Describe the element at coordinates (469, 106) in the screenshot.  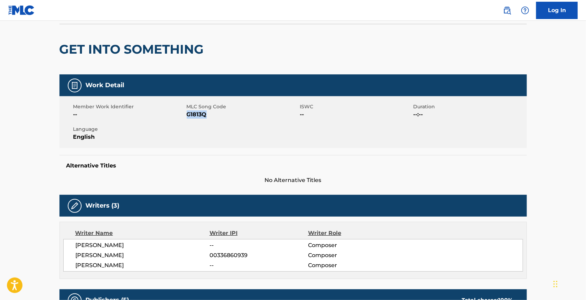
I see `span: Duration` at that location.